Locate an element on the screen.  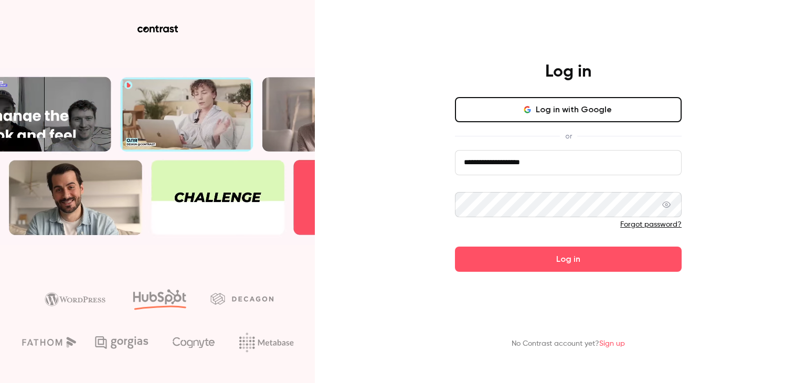
button: Log in is located at coordinates (568, 259).